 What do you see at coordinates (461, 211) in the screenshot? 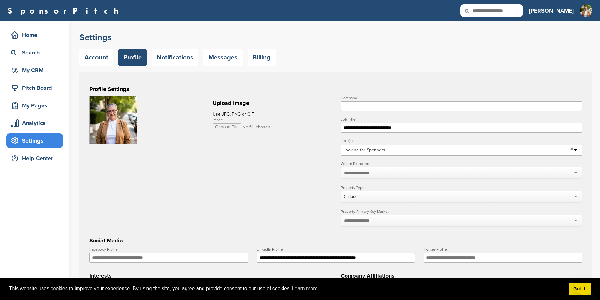
I see `label: Property Primary Key Market` at bounding box center [461, 211].